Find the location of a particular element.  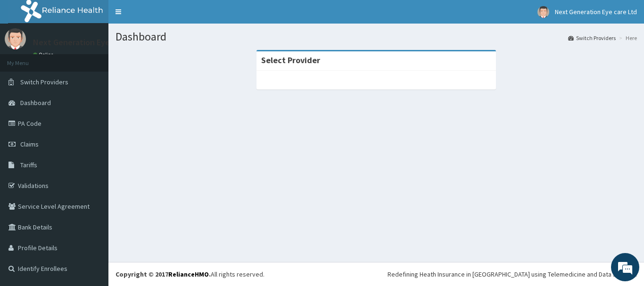

span: Claims is located at coordinates (29, 144).